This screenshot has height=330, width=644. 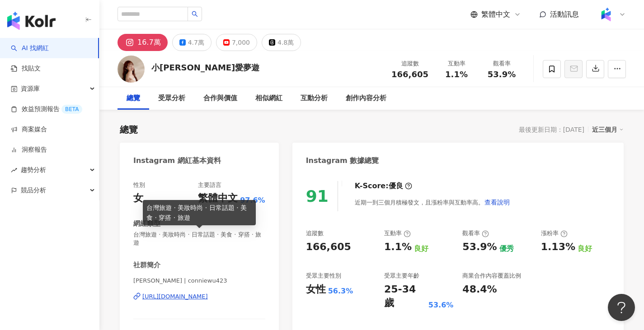 I want to click on img: Kolr%20app%20icon%20%281%29.png, so click(x=606, y=15).